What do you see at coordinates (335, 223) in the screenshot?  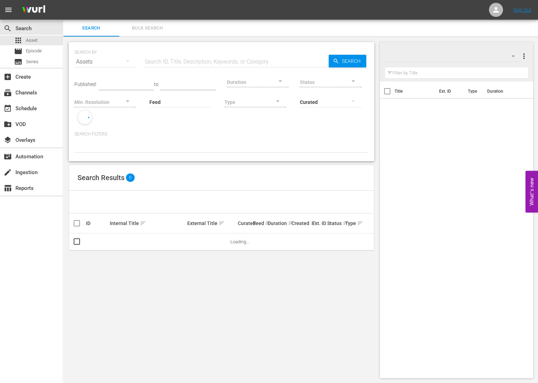 I see `div: Status` at bounding box center [335, 223].